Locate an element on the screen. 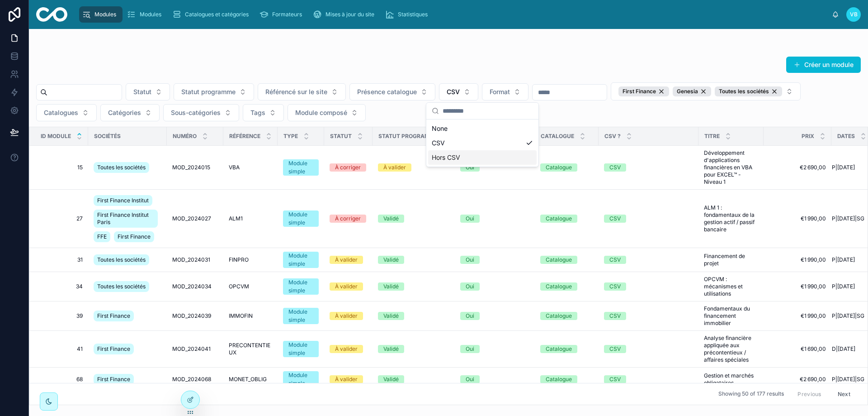  a: 34 is located at coordinates (61, 286).